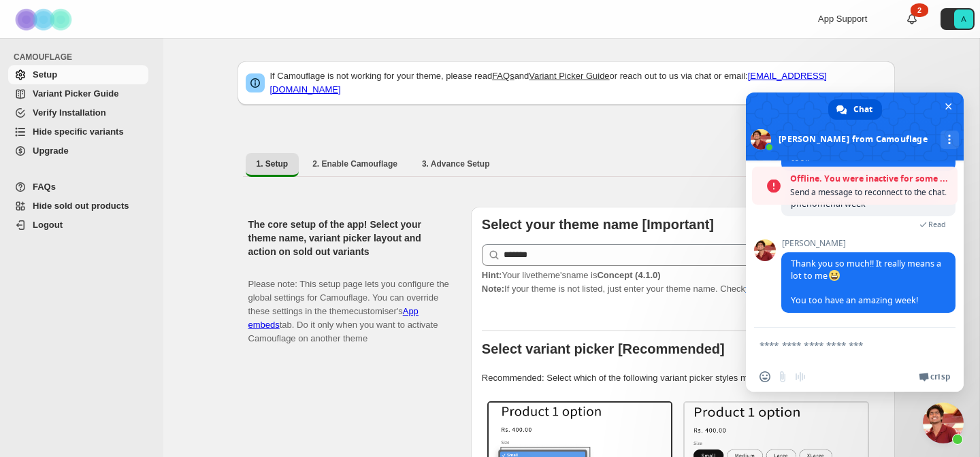  Describe the element at coordinates (78, 113) in the screenshot. I see `a: Verify Installation` at that location.